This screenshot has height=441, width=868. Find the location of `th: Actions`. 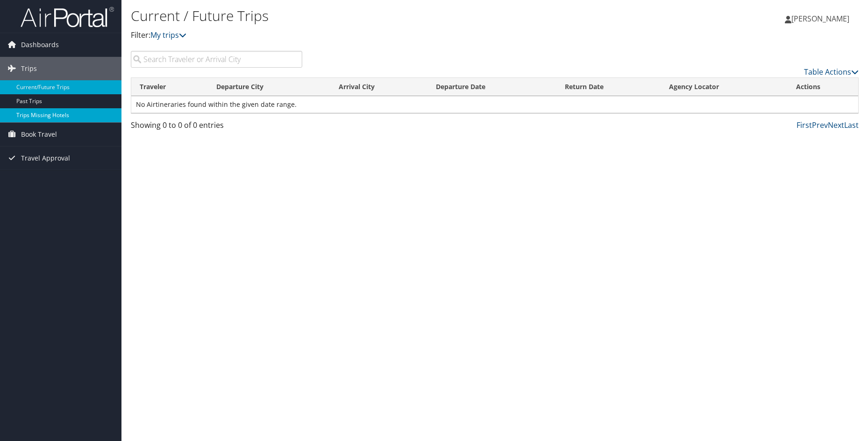

th: Actions is located at coordinates (823, 87).